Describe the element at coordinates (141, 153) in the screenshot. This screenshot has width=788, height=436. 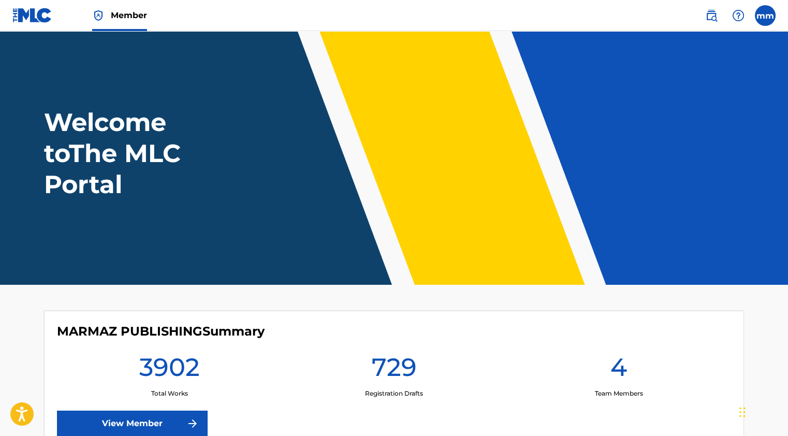
I see `h1: Welcome to The MLC Portal` at that location.